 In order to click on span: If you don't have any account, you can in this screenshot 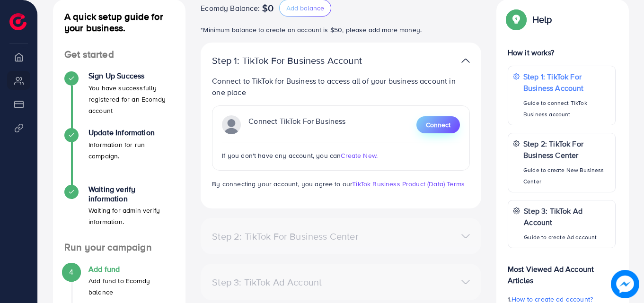, I will do `click(281, 156)`.